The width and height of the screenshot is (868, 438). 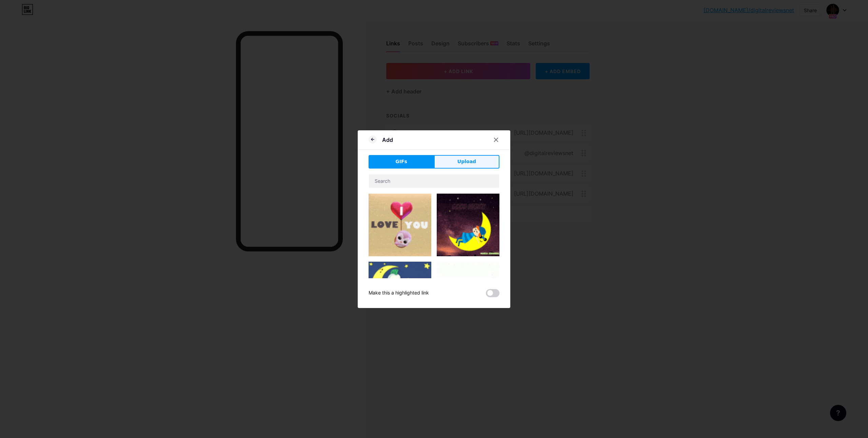 I want to click on button: Upload, so click(x=467, y=162).